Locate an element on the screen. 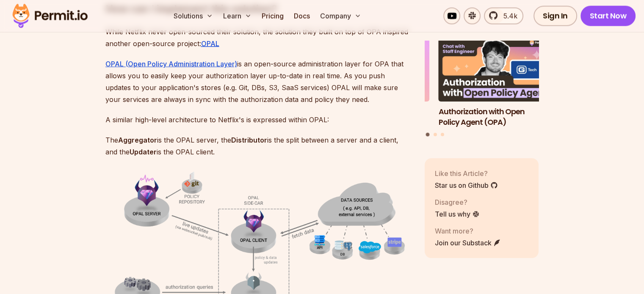 Image resolution: width=644 pixels, height=294 pixels. button: Company is located at coordinates (341, 16).